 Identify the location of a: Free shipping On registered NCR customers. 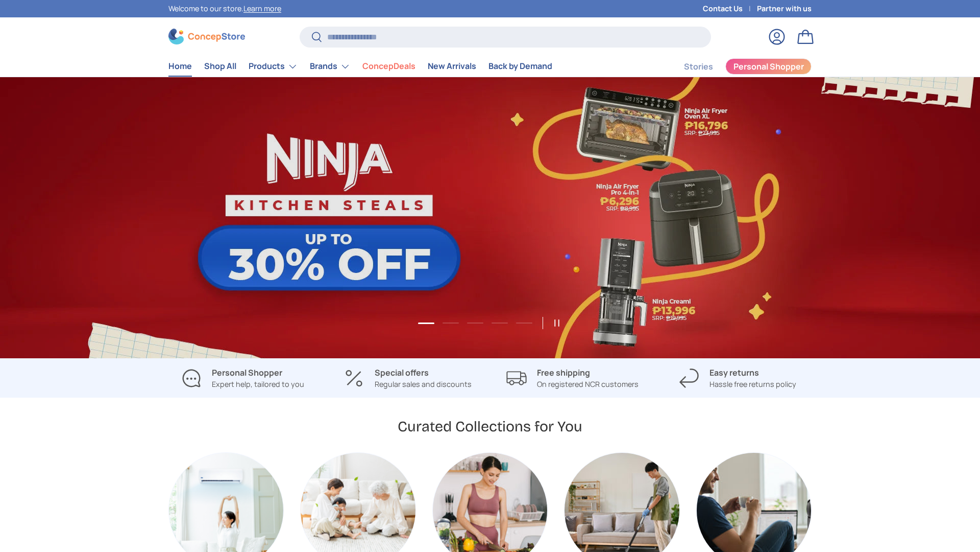
(572, 378).